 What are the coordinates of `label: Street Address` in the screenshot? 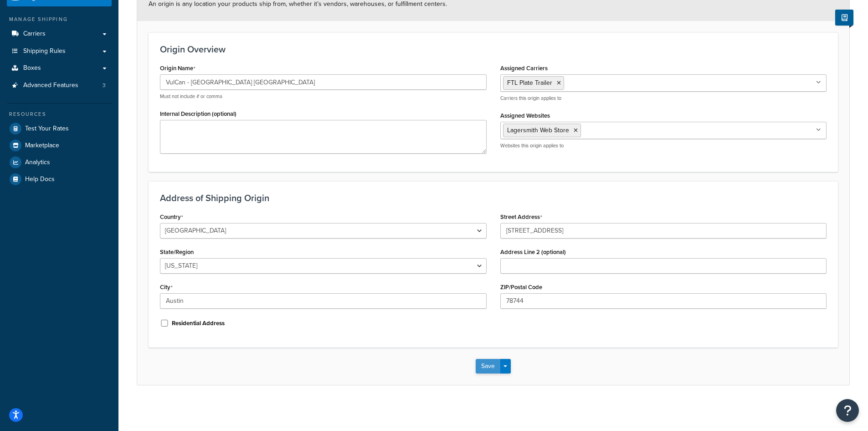 It's located at (521, 217).